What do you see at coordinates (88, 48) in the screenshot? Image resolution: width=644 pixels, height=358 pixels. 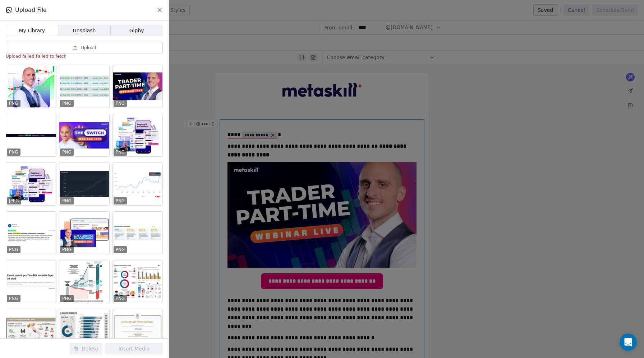 I see `span: Upload` at bounding box center [88, 48].